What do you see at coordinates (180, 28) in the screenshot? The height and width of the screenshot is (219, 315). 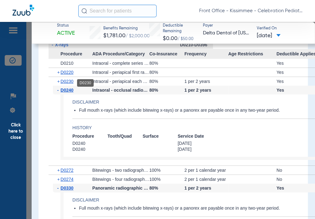 I see `span: Deductible Remaining` at bounding box center [180, 28].